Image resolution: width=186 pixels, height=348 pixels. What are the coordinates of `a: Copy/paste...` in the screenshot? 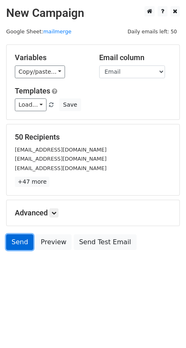 It's located at (40, 72).